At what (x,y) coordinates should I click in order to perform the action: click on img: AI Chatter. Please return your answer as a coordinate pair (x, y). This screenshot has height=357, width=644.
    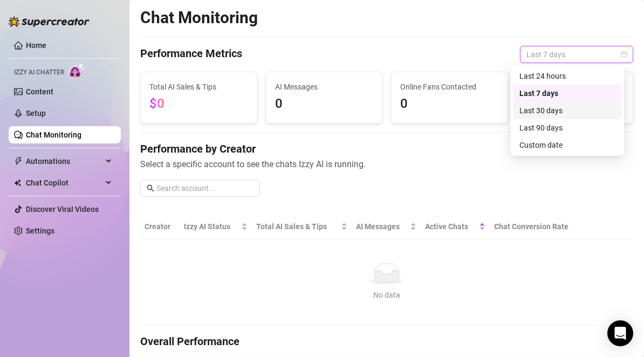
    Looking at the image, I should click on (76, 71).